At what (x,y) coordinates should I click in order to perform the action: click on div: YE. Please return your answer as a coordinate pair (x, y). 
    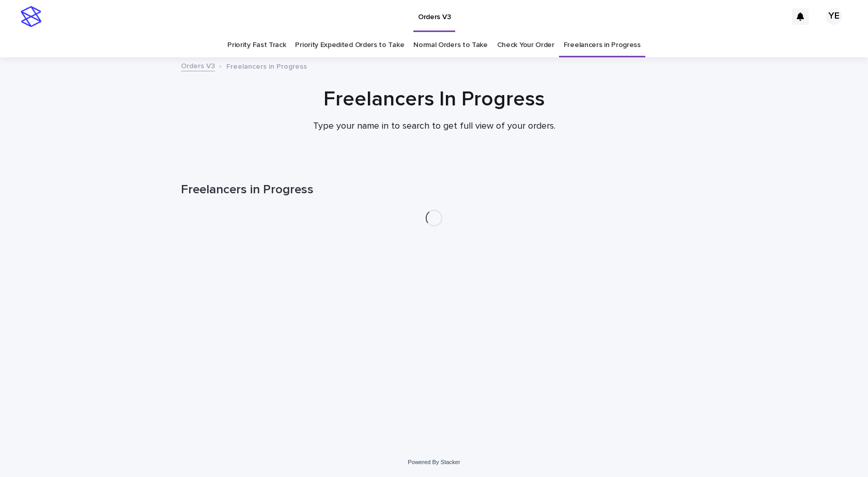
    Looking at the image, I should click on (834, 17).